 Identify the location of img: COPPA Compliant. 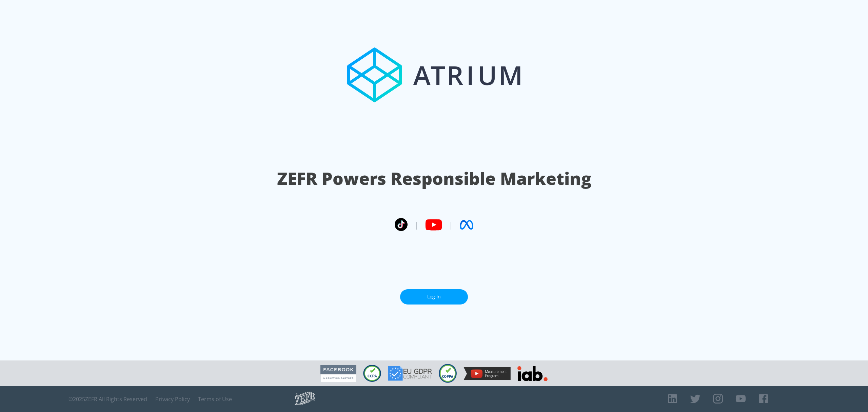
(447, 374).